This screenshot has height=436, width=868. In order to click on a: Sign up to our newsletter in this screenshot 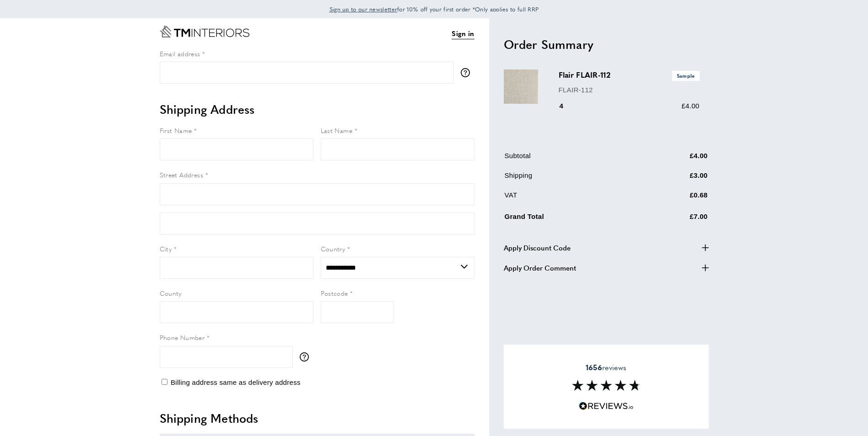, I will do `click(363, 10)`.